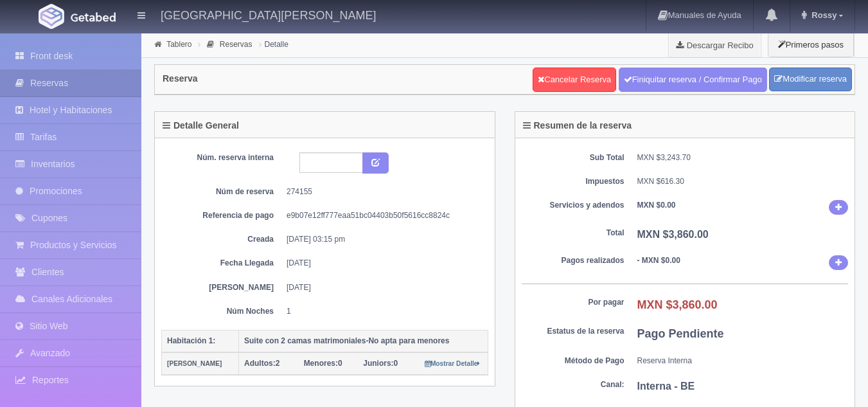  What do you see at coordinates (222, 239) in the screenshot?
I see `dt: Creada` at bounding box center [222, 239].